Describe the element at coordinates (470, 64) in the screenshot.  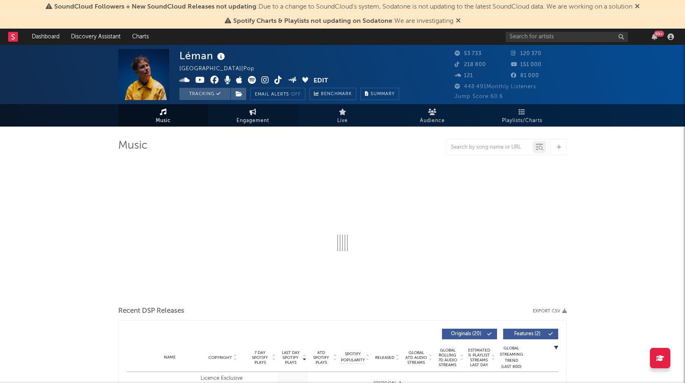
I see `span: 218 800` at that location.